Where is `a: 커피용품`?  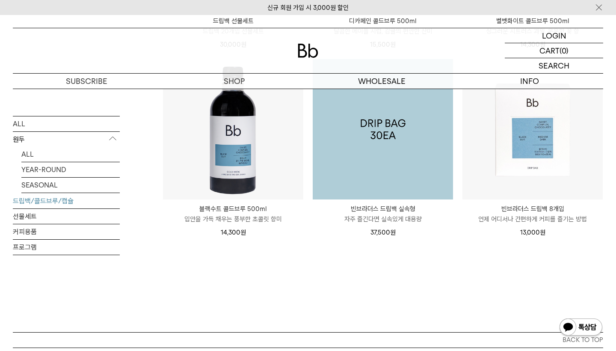 a: 커피용품 is located at coordinates (66, 231).